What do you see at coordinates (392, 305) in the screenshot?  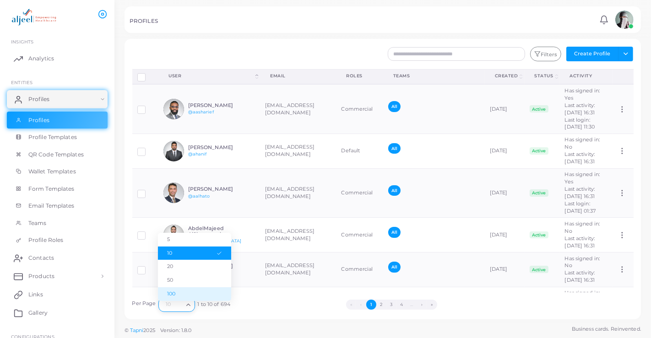 I see `button: Go to page 3` at bounding box center [392, 305].